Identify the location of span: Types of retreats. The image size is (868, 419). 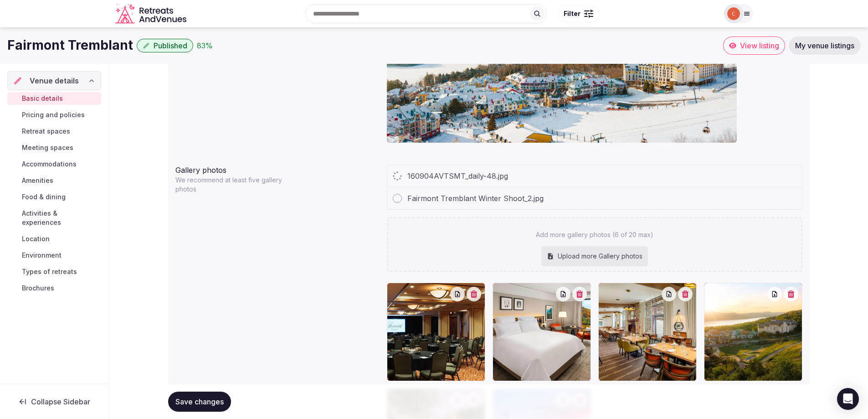
(49, 272).